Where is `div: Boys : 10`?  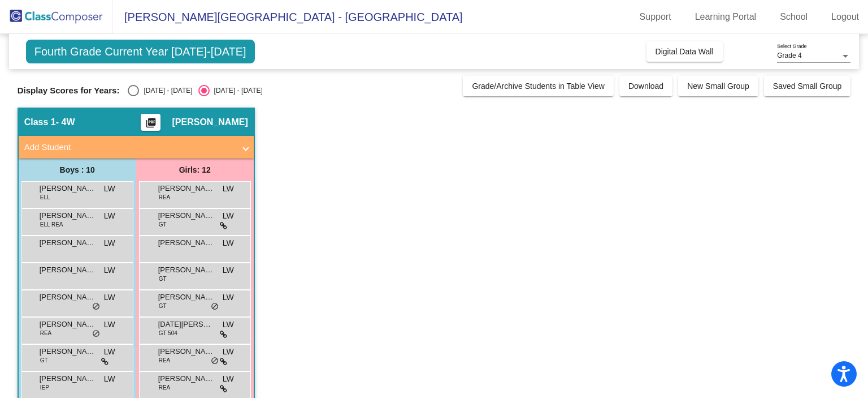 div: Boys : 10 is located at coordinates (77, 170).